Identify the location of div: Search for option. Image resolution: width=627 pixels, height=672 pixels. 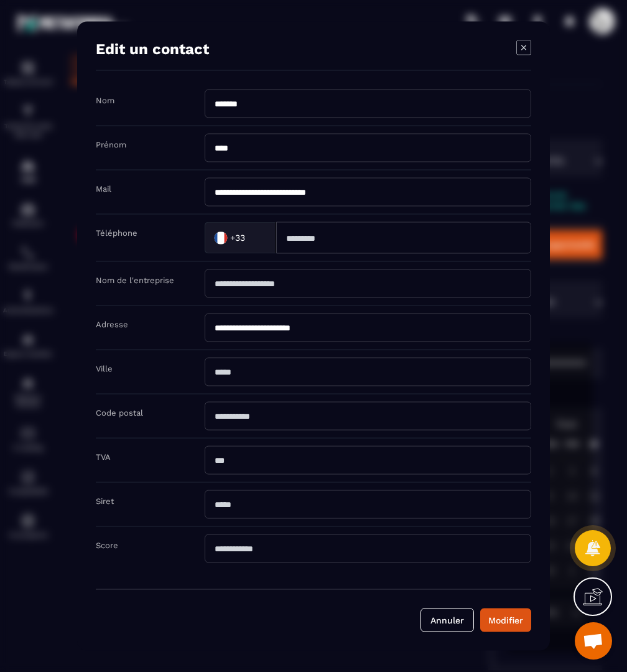
(240, 238).